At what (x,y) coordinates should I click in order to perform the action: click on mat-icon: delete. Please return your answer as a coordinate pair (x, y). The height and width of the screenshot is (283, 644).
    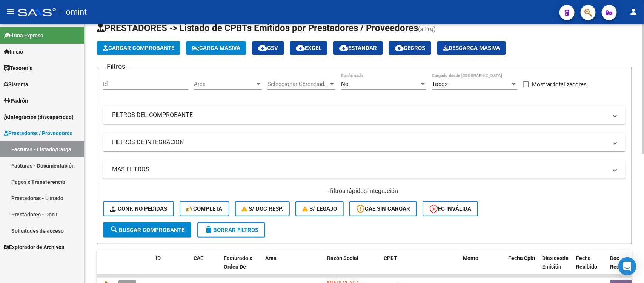
    Looking at the image, I should click on (209, 229).